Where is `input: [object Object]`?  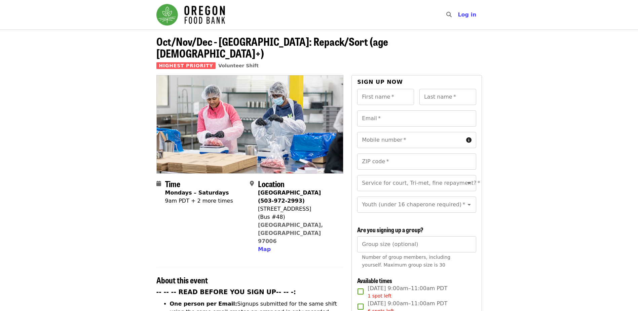
input: [object Object] is located at coordinates (416, 244).